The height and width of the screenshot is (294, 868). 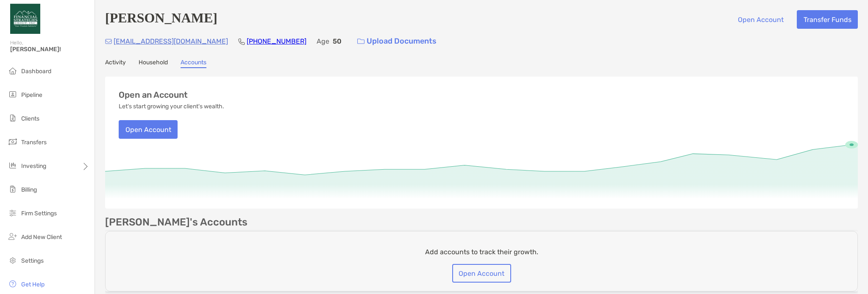 What do you see at coordinates (827, 19) in the screenshot?
I see `button: Transfer Funds` at bounding box center [827, 19].